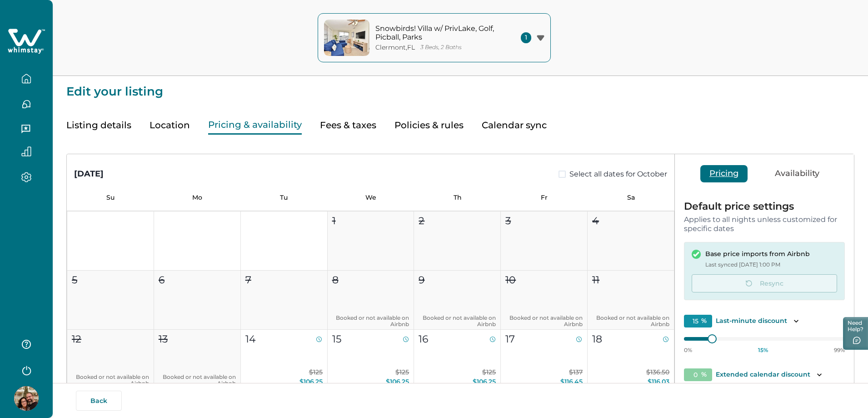  Describe the element at coordinates (659, 381) in the screenshot. I see `span: $116.03` at that location.